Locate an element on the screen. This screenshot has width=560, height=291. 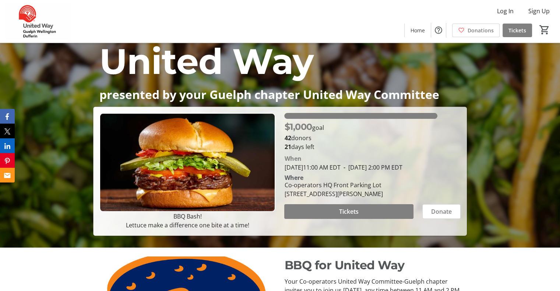
button: Donate is located at coordinates (441, 212).